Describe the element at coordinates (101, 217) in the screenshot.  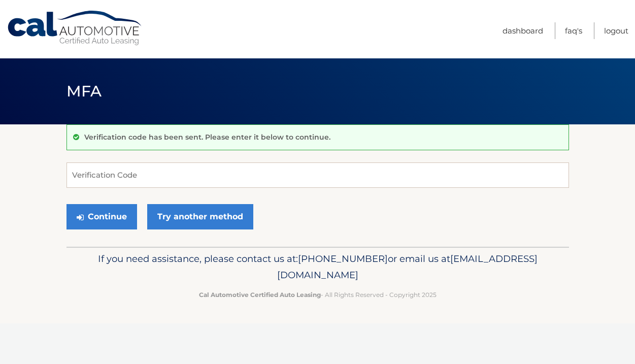
I see `button: Continue` at that location.